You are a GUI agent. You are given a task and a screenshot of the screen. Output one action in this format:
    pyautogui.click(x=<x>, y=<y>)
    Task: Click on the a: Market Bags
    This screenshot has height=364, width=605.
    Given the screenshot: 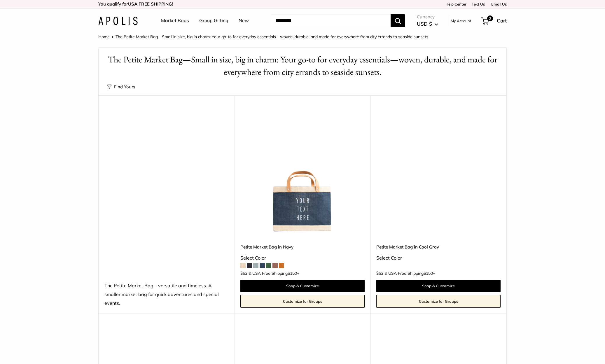 What is the action you would take?
    pyautogui.click(x=175, y=20)
    